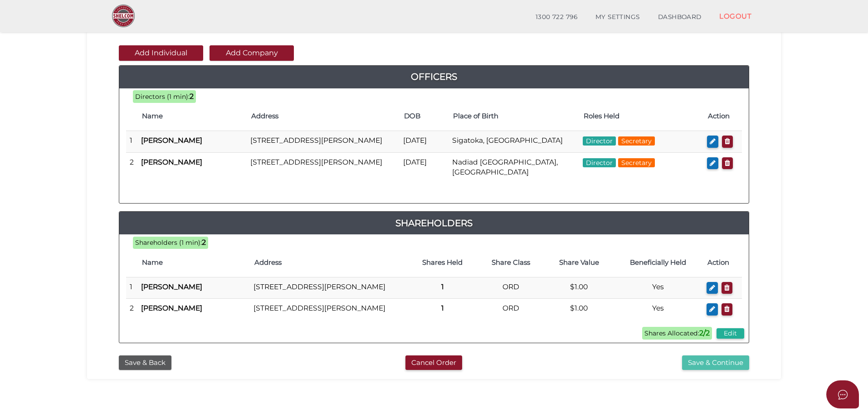  I want to click on a: Shareholders, so click(434, 223).